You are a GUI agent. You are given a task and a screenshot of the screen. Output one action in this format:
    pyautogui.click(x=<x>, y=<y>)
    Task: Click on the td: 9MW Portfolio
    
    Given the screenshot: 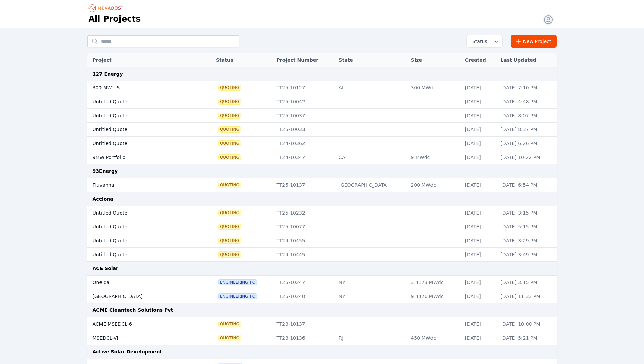 What is the action you would take?
    pyautogui.click(x=141, y=158)
    